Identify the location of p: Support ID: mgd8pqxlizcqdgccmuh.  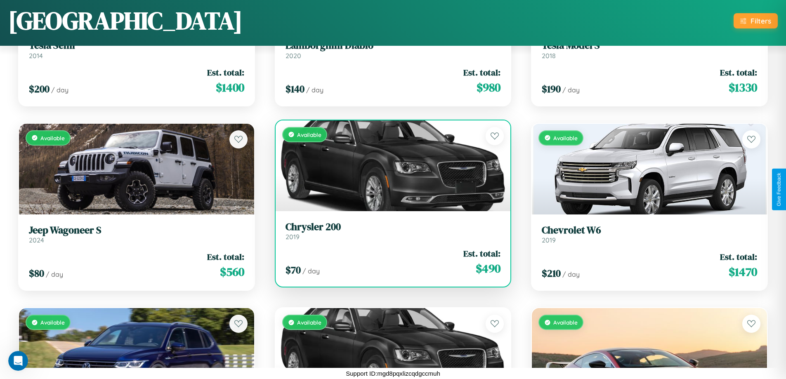
(393, 373).